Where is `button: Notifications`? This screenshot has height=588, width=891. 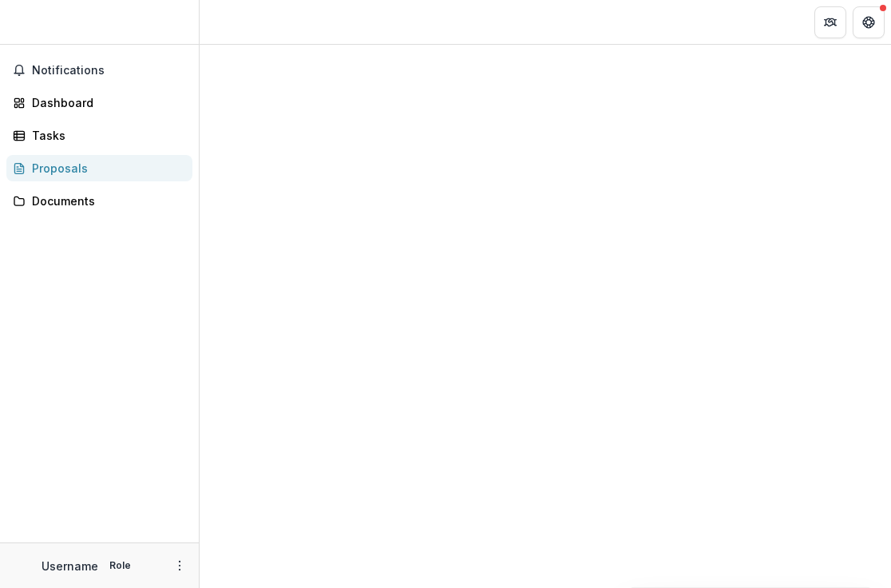 button: Notifications is located at coordinates (99, 70).